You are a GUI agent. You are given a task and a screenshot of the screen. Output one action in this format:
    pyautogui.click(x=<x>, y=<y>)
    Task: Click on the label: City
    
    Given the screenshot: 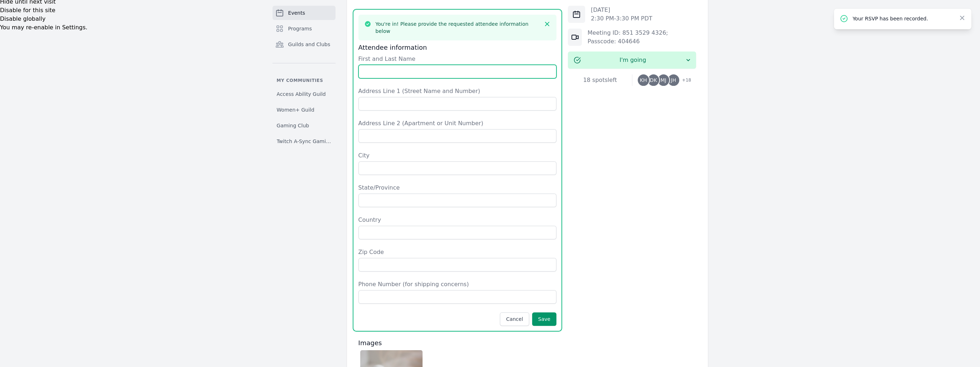 What is the action you would take?
    pyautogui.click(x=458, y=156)
    